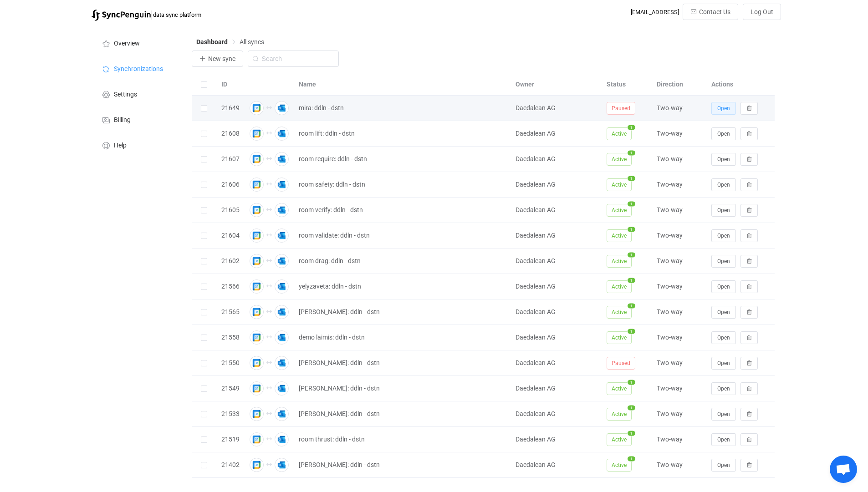 The width and height of the screenshot is (868, 492). I want to click on span: room validate: ddln - dstn, so click(334, 235).